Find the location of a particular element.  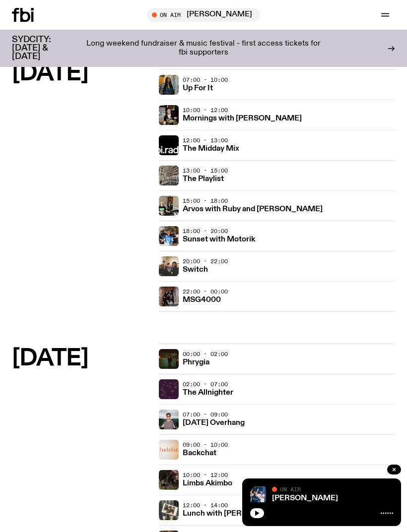

a: MSG4000 is located at coordinates (202, 299).